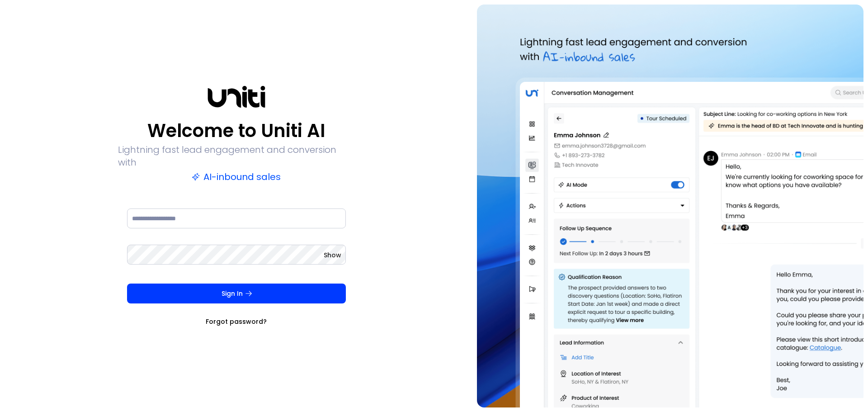  What do you see at coordinates (332, 255) in the screenshot?
I see `button: Show` at bounding box center [332, 255].